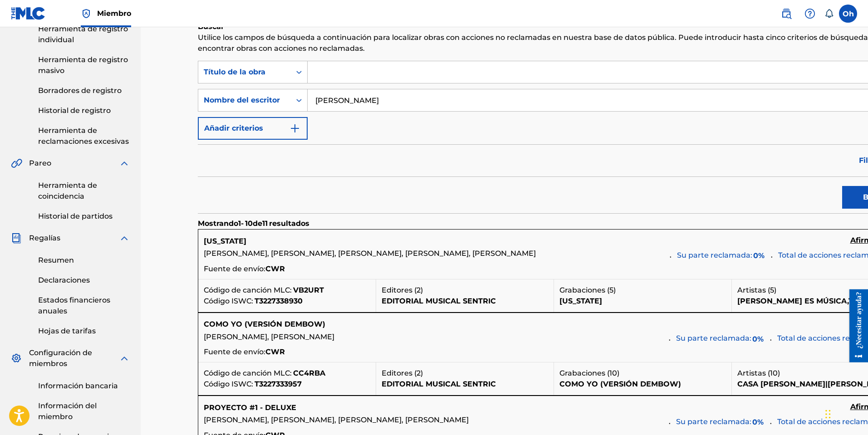 The height and width of the screenshot is (435, 868). What do you see at coordinates (84, 110) in the screenshot?
I see `a: Historial de registro` at bounding box center [84, 110].